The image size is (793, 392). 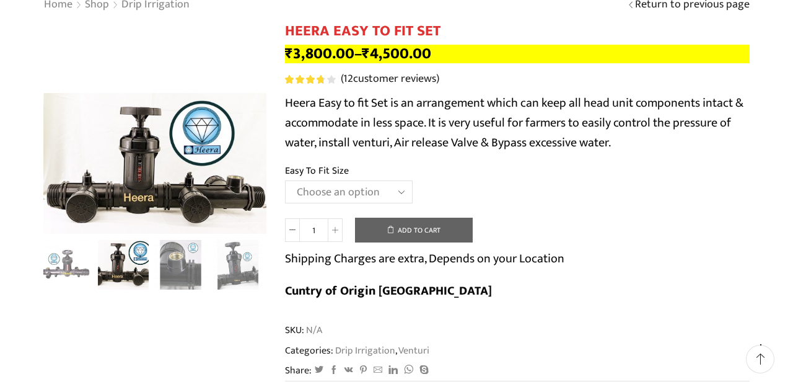 What do you see at coordinates (310, 79) in the screenshot?
I see `div: Rated 3.83 out of 5` at bounding box center [310, 79].